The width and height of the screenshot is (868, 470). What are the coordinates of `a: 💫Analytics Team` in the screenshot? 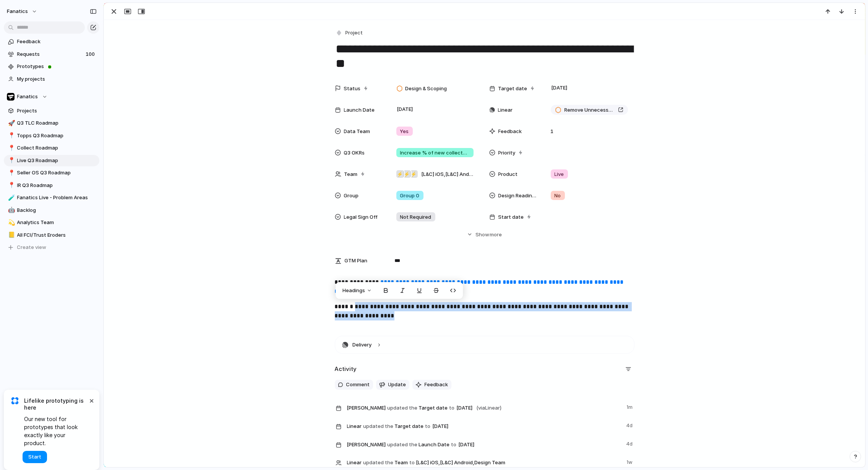 It's located at (52, 223).